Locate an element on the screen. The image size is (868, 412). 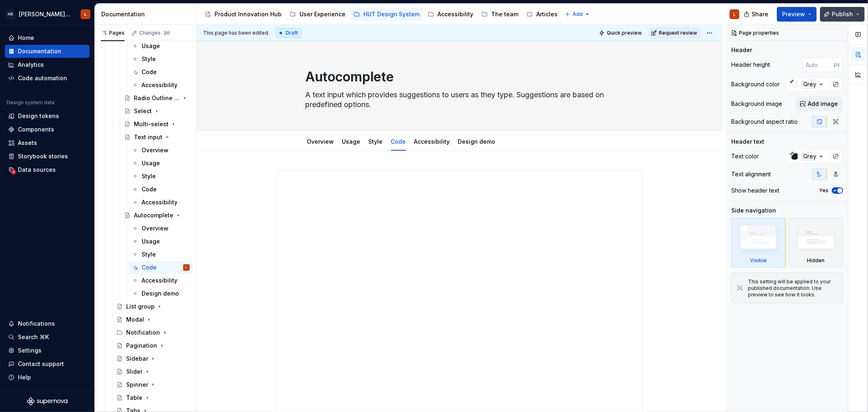
div: Background color is located at coordinates (755, 84).